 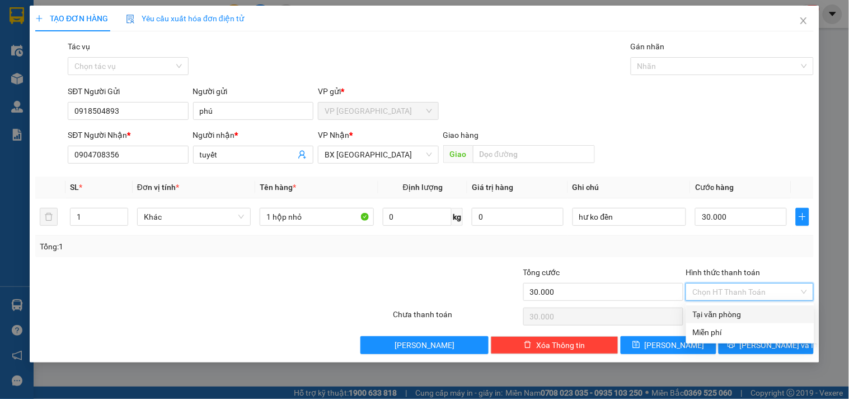 I want to click on button: delete, so click(x=49, y=217).